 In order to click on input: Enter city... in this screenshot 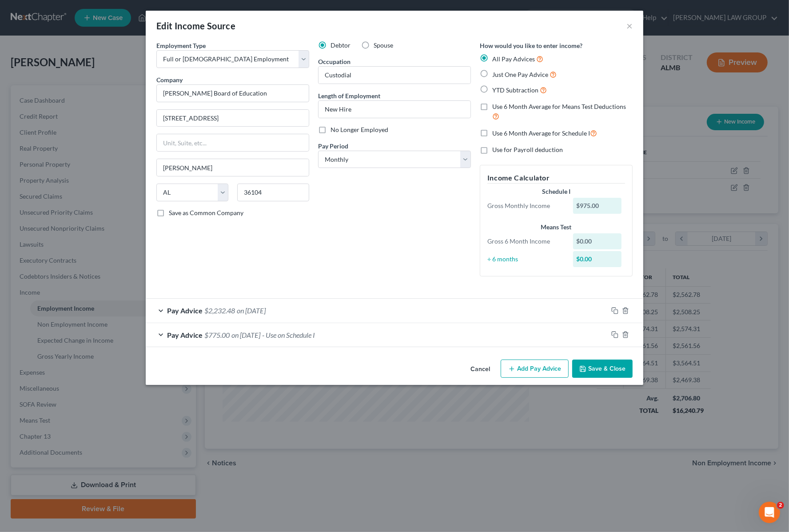, I will do `click(233, 167)`.